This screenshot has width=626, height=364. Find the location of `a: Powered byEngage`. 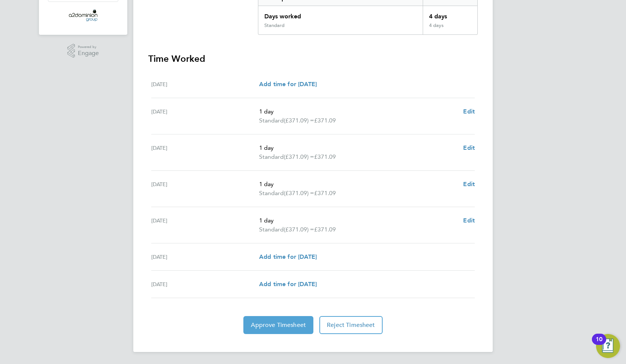

a: Powered byEngage is located at coordinates (83, 51).